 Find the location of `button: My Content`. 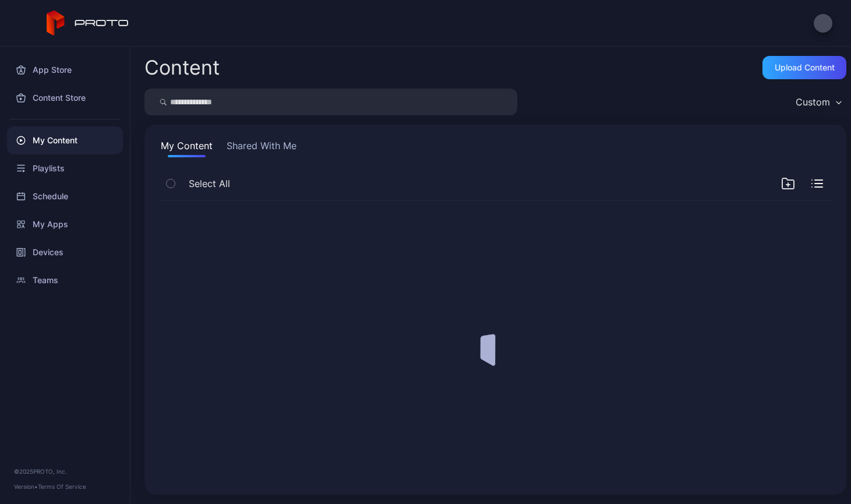

button: My Content is located at coordinates (186, 148).